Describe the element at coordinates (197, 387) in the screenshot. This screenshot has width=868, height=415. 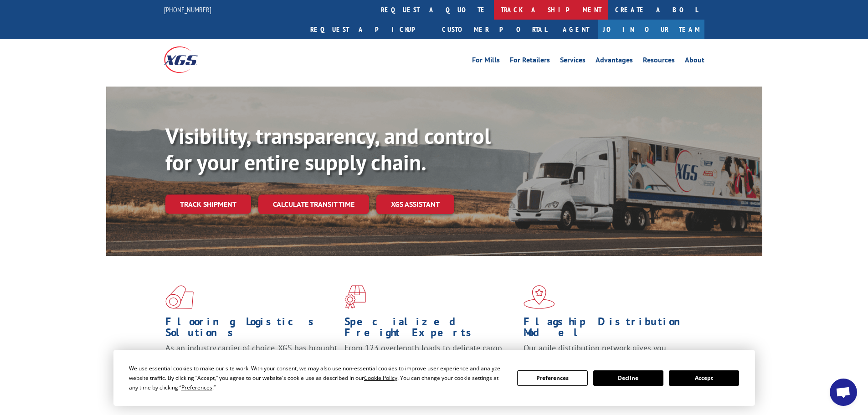
I see `span: Preferences` at that location.